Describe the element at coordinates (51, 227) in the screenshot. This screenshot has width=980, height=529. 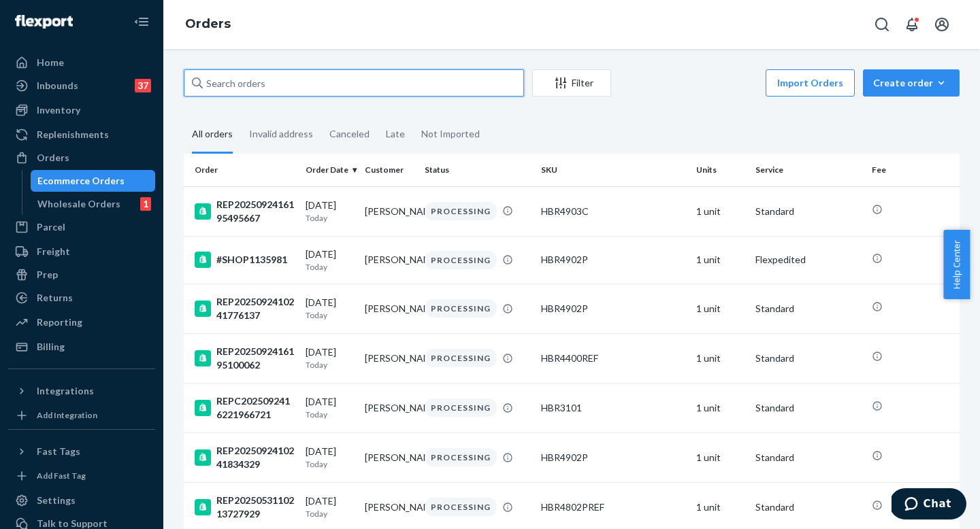
I see `div: Parcel` at that location.